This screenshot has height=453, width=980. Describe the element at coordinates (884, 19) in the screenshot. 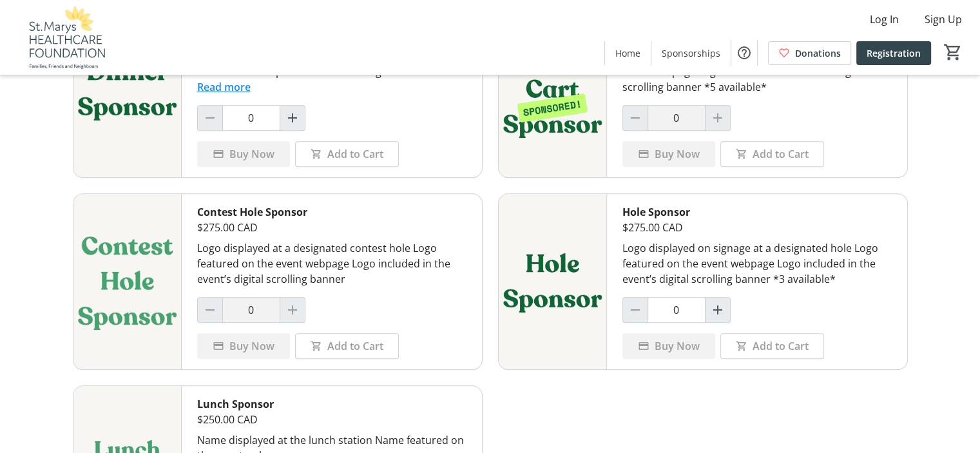

I see `button: Log In` at that location.